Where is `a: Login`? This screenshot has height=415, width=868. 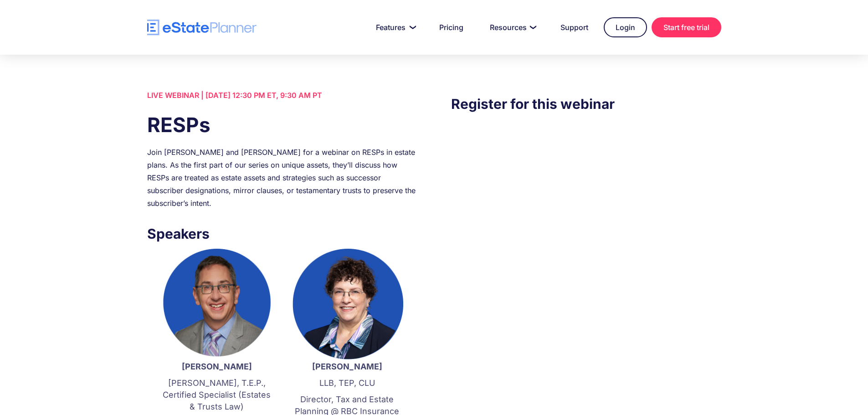 a: Login is located at coordinates (625, 28).